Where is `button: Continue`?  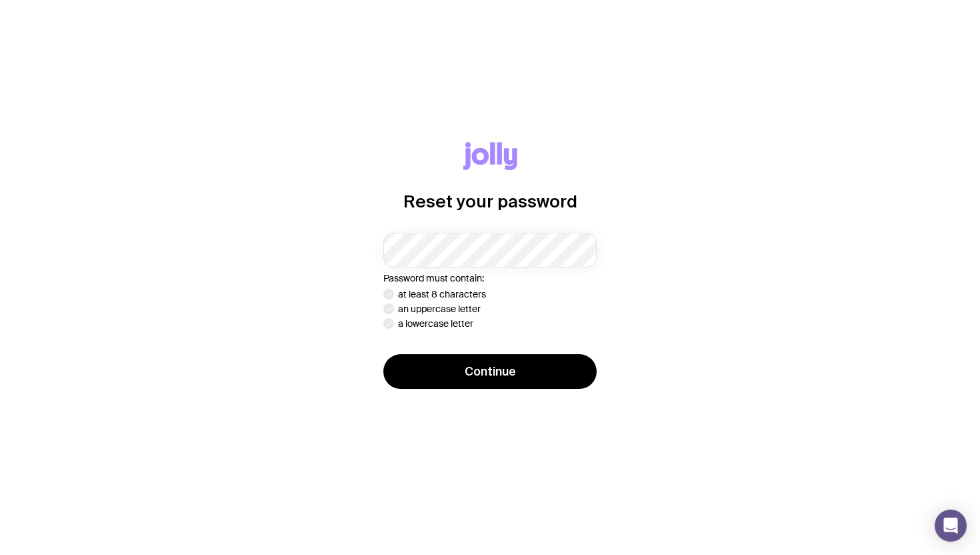
button: Continue is located at coordinates (490, 372).